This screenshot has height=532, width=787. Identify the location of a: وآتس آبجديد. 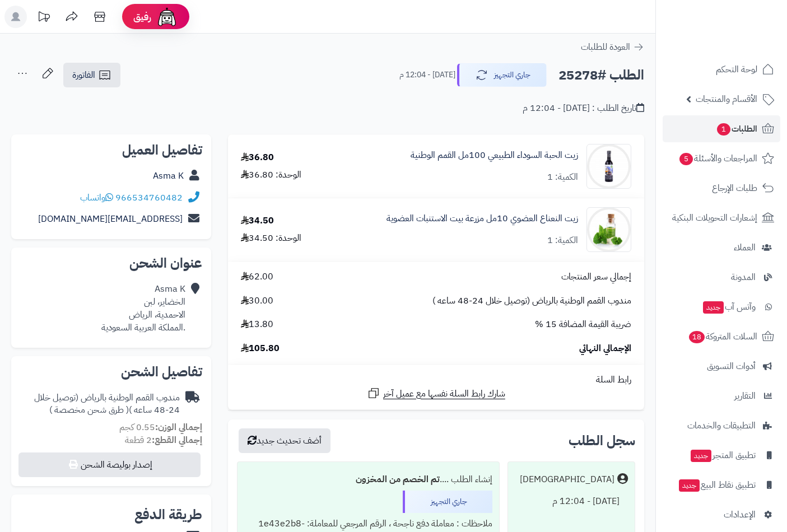
(722, 307).